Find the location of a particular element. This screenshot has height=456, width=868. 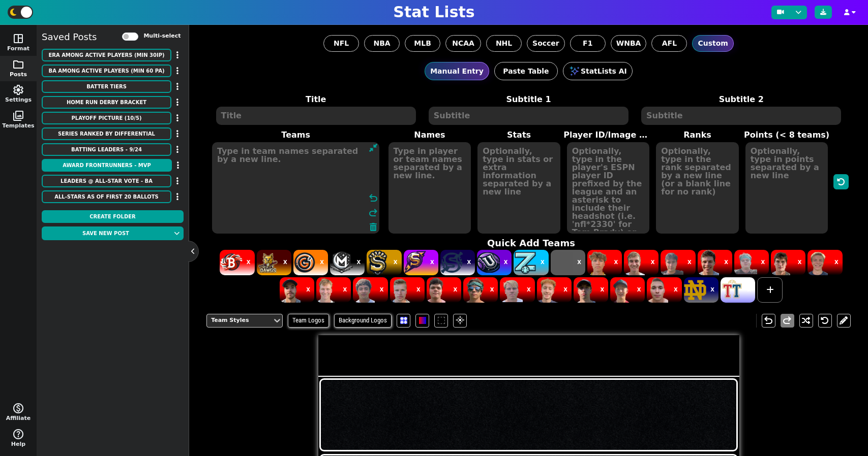

button: Batting Leaders - 9/24 is located at coordinates (106, 150).